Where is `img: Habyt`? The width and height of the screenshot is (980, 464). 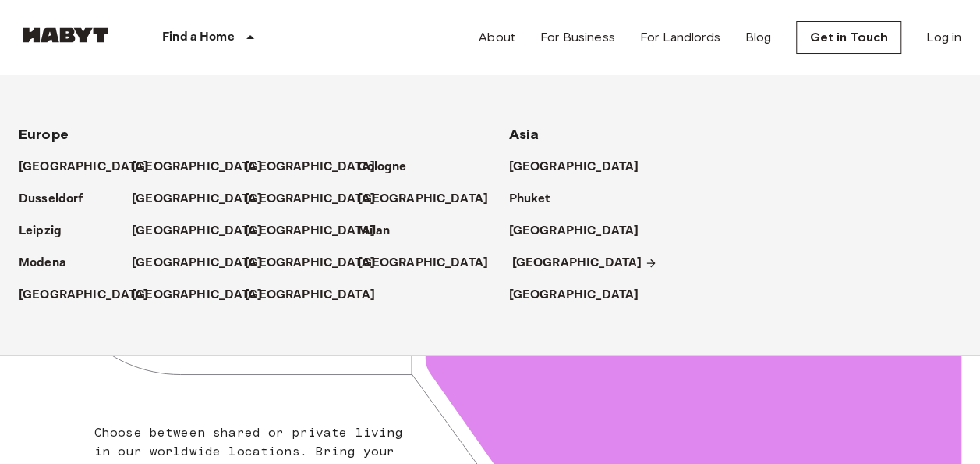 img: Habyt is located at coordinates (66, 35).